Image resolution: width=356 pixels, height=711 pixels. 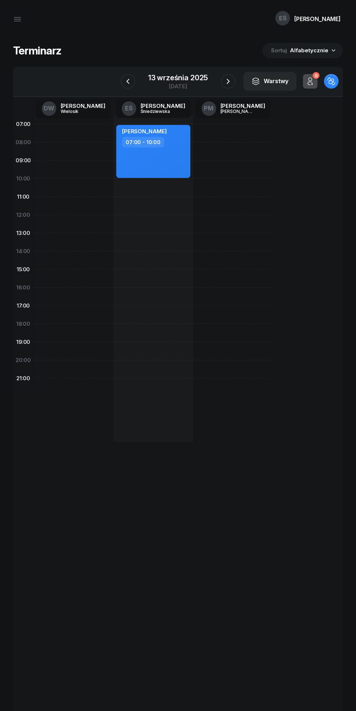 What do you see at coordinates (23, 270) in the screenshot?
I see `div: 15:00` at bounding box center [23, 270].